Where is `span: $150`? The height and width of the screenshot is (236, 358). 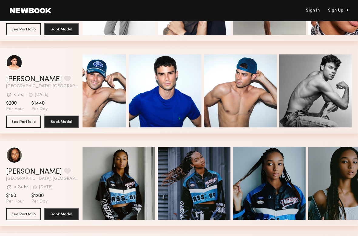 span: $150 is located at coordinates (15, 196).